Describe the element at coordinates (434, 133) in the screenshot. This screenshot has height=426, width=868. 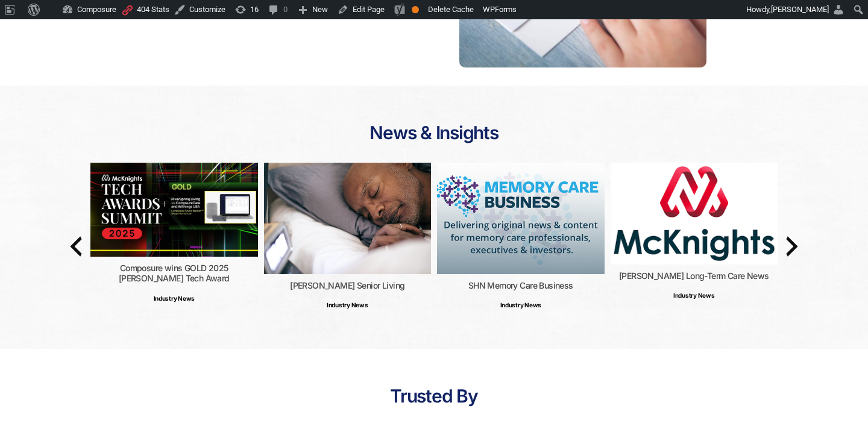
I see `h2: News & Insights` at that location.